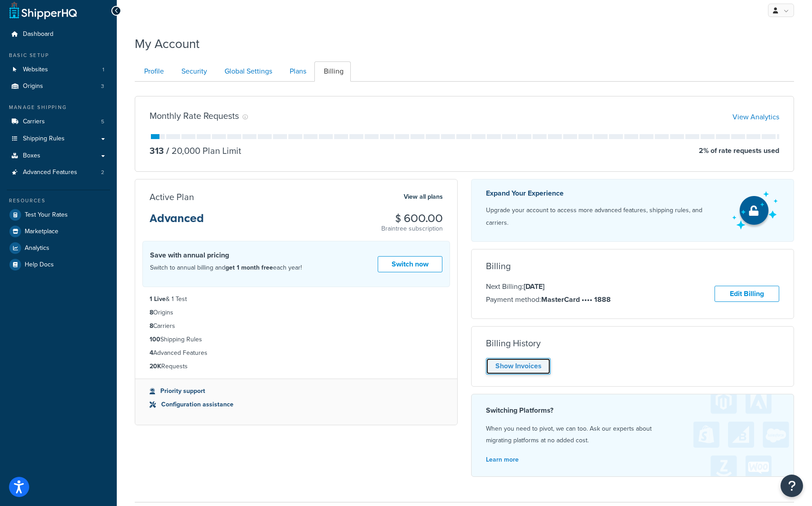 The width and height of the screenshot is (812, 506). What do you see at coordinates (153, 72) in the screenshot?
I see `a: Profile` at bounding box center [153, 72].